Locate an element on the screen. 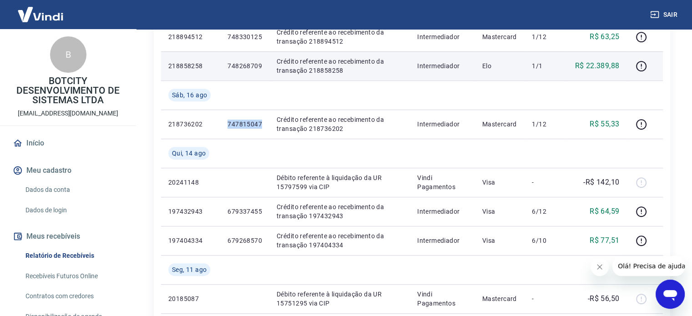 This screenshot has height=316, width=692. p: R$ 64,59 is located at coordinates (604, 211).